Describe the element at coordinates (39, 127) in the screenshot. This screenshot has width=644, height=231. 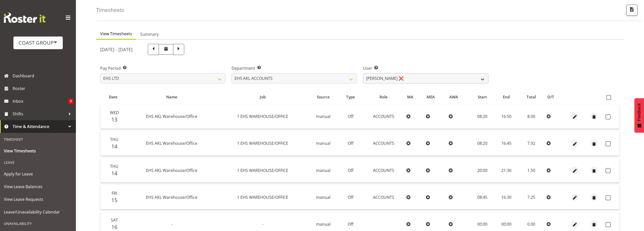
I see `span: Time & Attendance` at that location.